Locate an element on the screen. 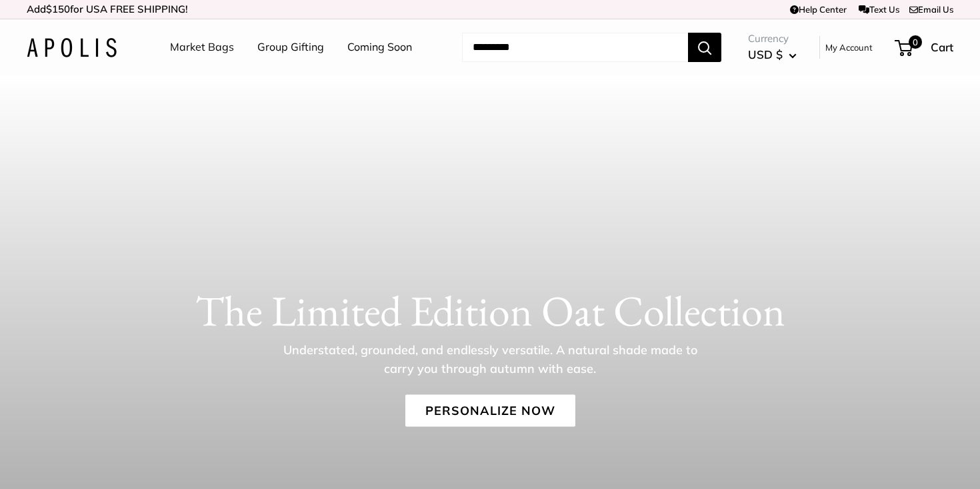  img: Apolis is located at coordinates (71, 48).